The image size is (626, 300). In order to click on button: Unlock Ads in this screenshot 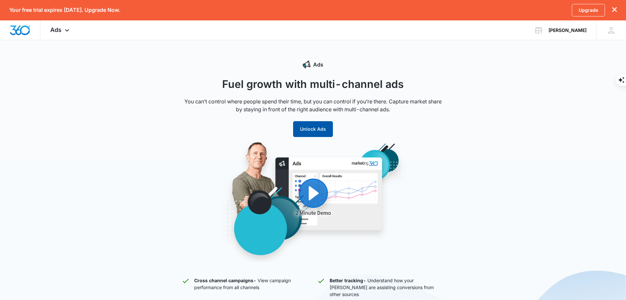, I will do `click(313, 129)`.